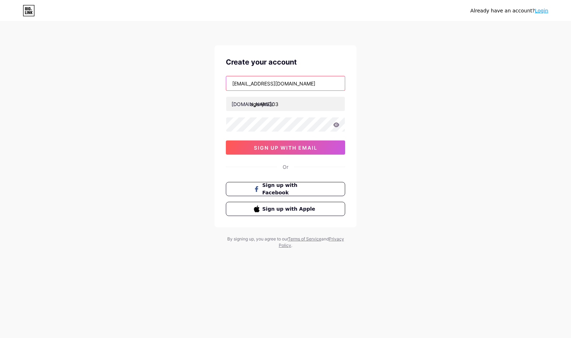  What do you see at coordinates (285, 148) in the screenshot?
I see `button: sign up with email` at bounding box center [285, 148].